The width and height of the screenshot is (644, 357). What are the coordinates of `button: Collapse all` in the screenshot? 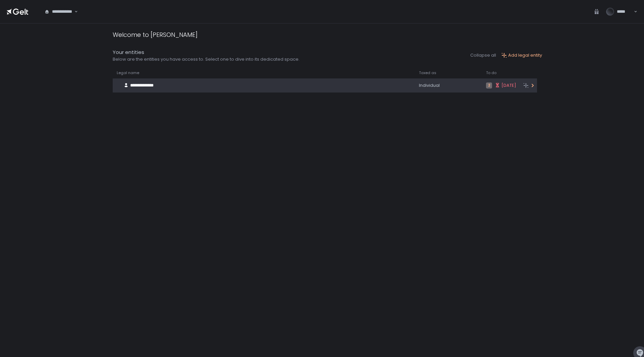 It's located at (483, 55).